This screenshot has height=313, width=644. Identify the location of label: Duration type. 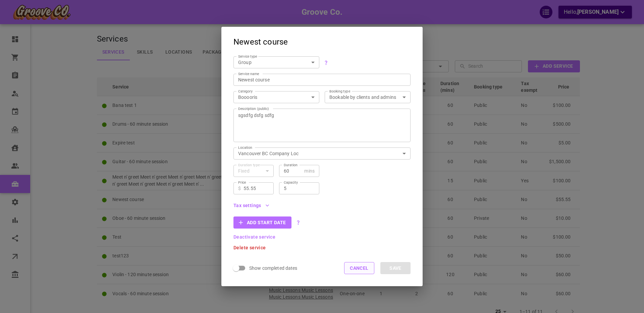
(249, 165).